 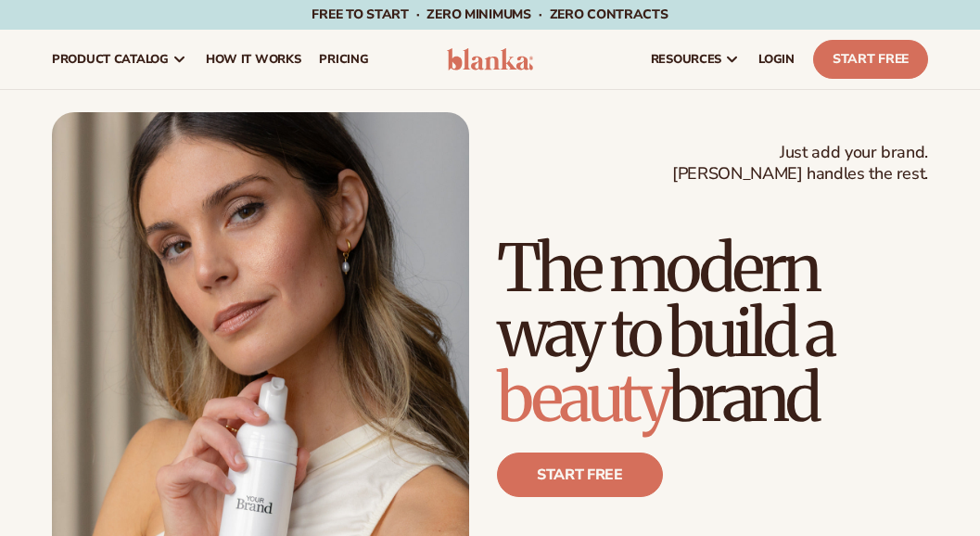 What do you see at coordinates (776, 59) in the screenshot?
I see `a: LOGIN` at bounding box center [776, 59].